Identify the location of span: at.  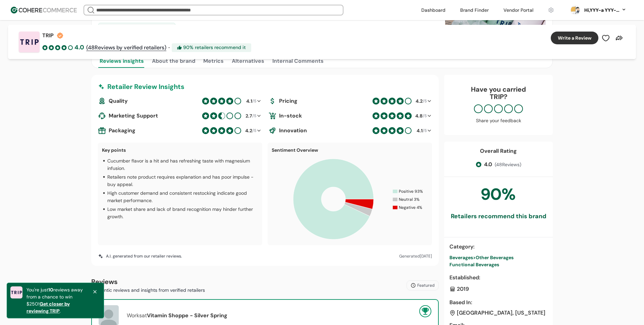
(144, 315).